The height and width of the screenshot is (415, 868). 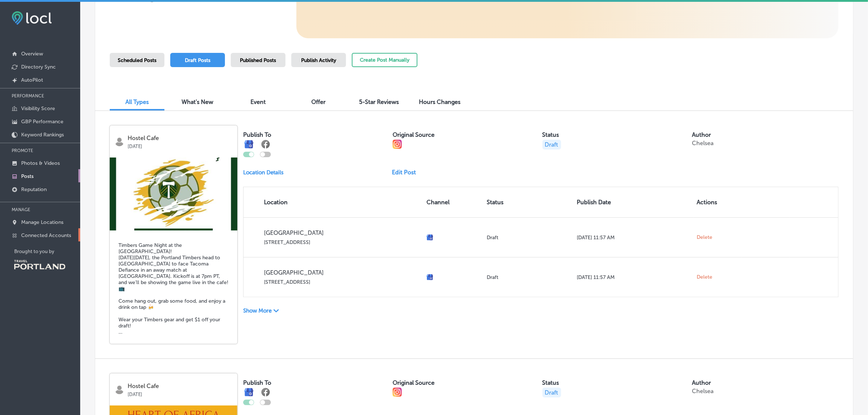 I want to click on p: Visibility Score, so click(x=38, y=109).